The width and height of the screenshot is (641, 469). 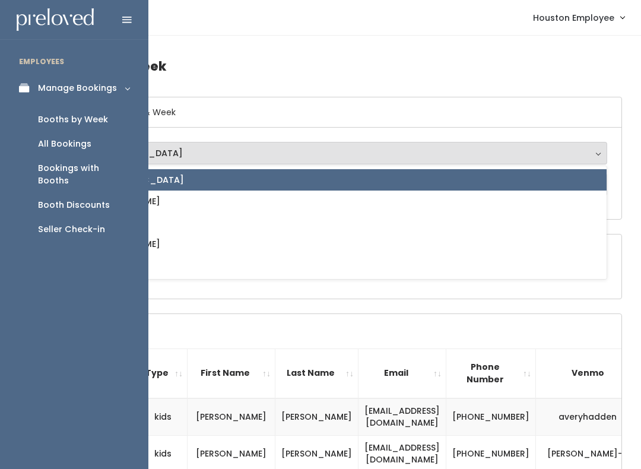 What do you see at coordinates (84, 175) in the screenshot?
I see `div: Bookings with Booths` at bounding box center [84, 175].